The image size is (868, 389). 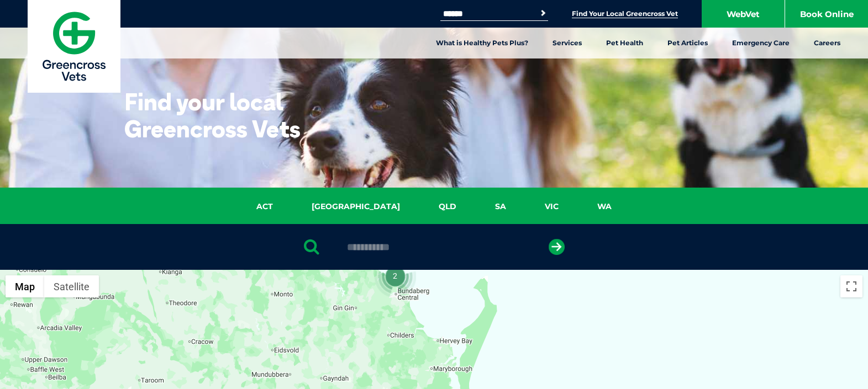 I want to click on button: Show street map, so click(x=25, y=286).